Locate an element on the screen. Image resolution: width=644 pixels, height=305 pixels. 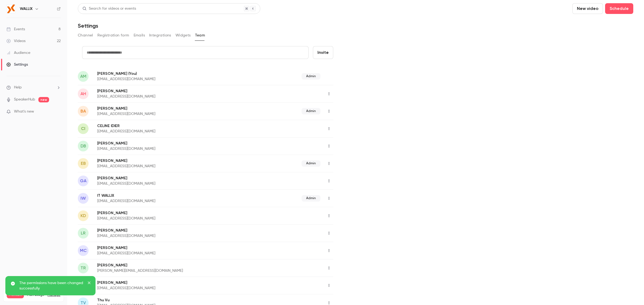
li: help-dropdown-opener is located at coordinates (33, 87).